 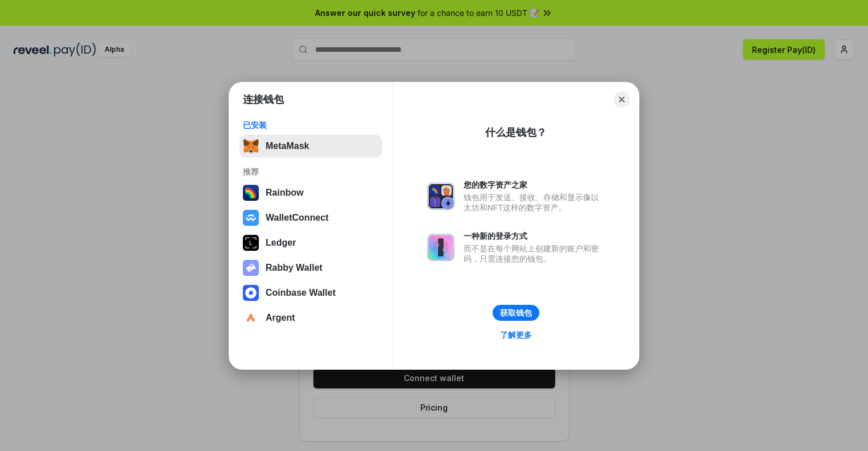 What do you see at coordinates (516, 335) in the screenshot?
I see `div: 了解更多` at bounding box center [516, 335].